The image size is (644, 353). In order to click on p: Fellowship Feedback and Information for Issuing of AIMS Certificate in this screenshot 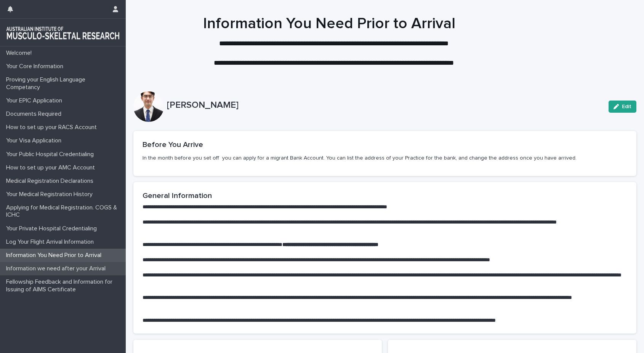, I will do `click(64, 286)`.